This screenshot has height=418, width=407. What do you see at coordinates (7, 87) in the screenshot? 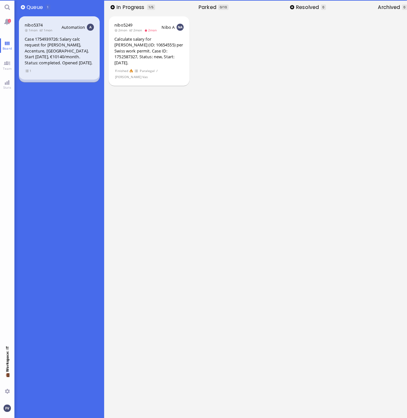
I see `span: Stats` at bounding box center [7, 87].